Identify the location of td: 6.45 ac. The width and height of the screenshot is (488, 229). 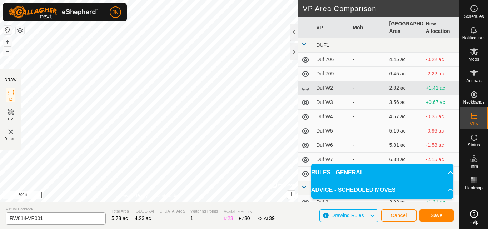
(404, 74).